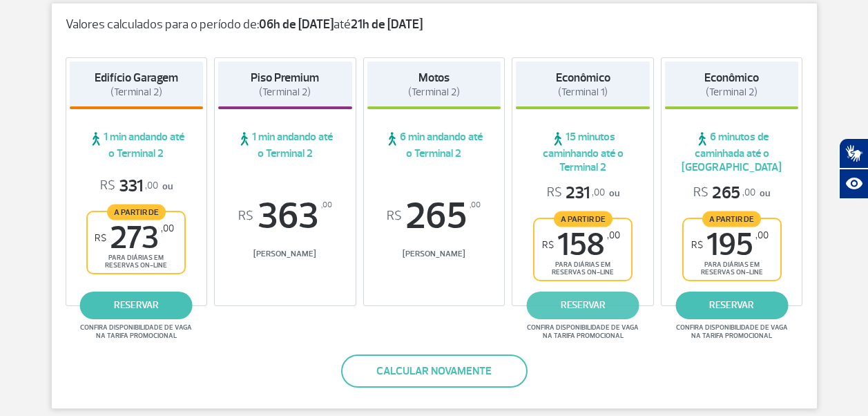 The height and width of the screenshot is (416, 868). I want to click on span: 273, so click(134, 238).